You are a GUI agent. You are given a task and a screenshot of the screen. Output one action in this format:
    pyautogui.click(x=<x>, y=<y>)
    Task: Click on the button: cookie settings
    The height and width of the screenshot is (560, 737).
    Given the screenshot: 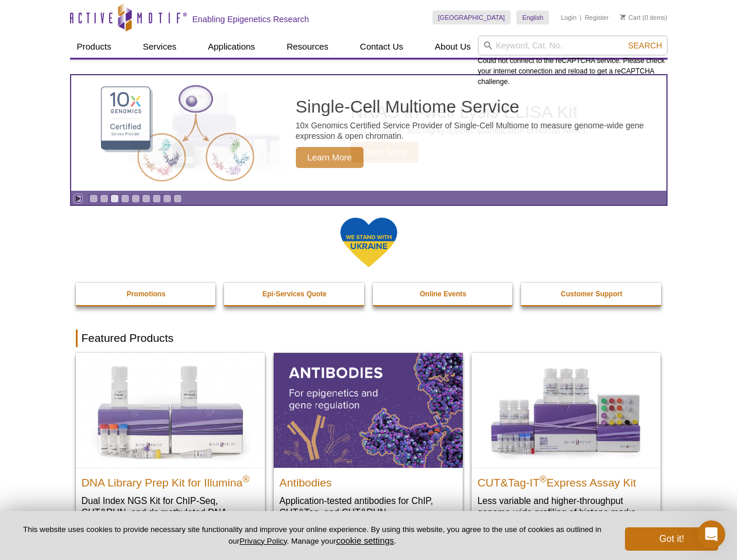 What is the action you would take?
    pyautogui.click(x=365, y=541)
    